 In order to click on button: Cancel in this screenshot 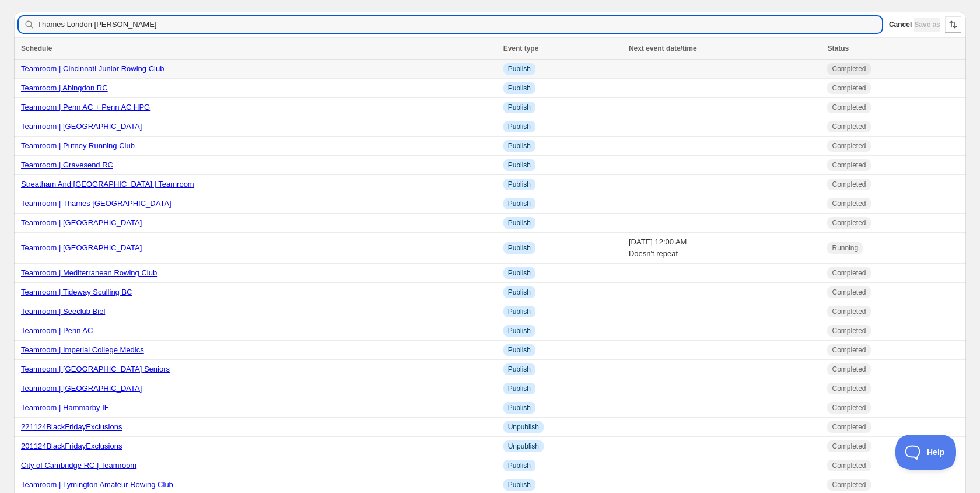, I will do `click(900, 24)`.